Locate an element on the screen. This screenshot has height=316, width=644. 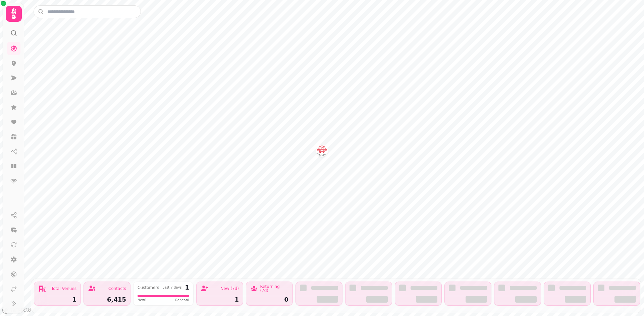
div: Customers is located at coordinates (148, 287).